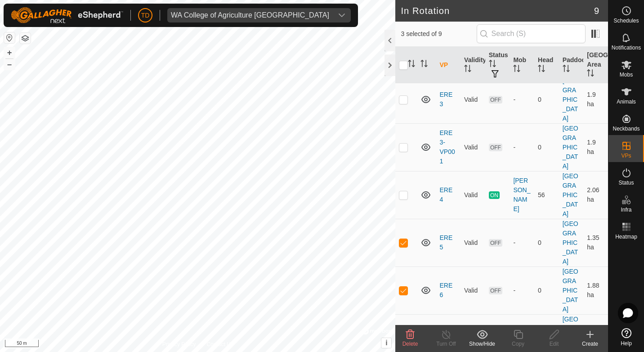 This screenshot has height=352, width=644. Describe the element at coordinates (386, 342) in the screenshot. I see `span: i` at that location.